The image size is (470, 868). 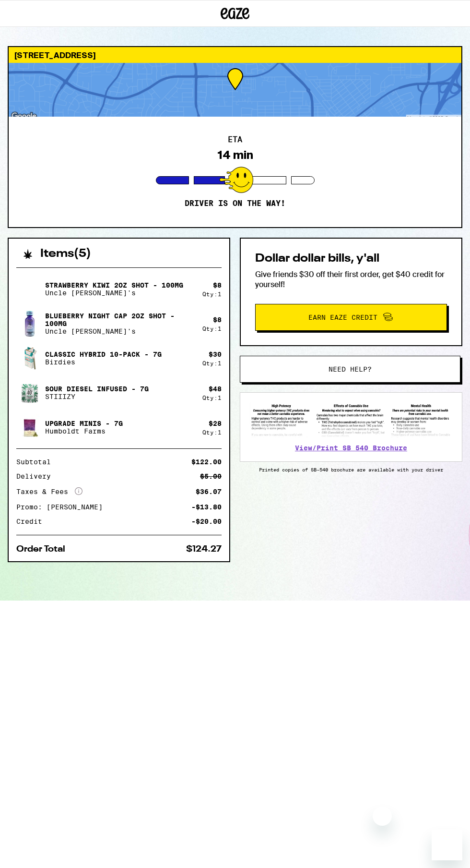 I want to click on div: $ 28, so click(x=215, y=423).